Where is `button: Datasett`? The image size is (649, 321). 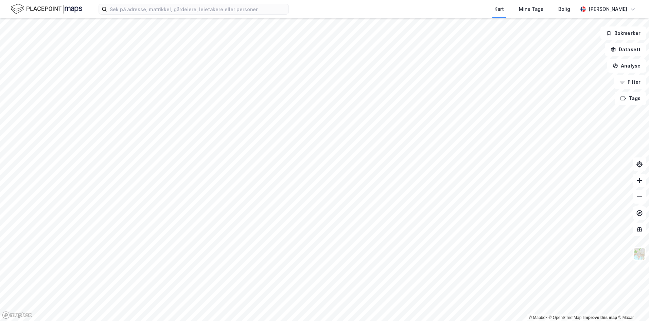
button: Datasett is located at coordinates (626, 50).